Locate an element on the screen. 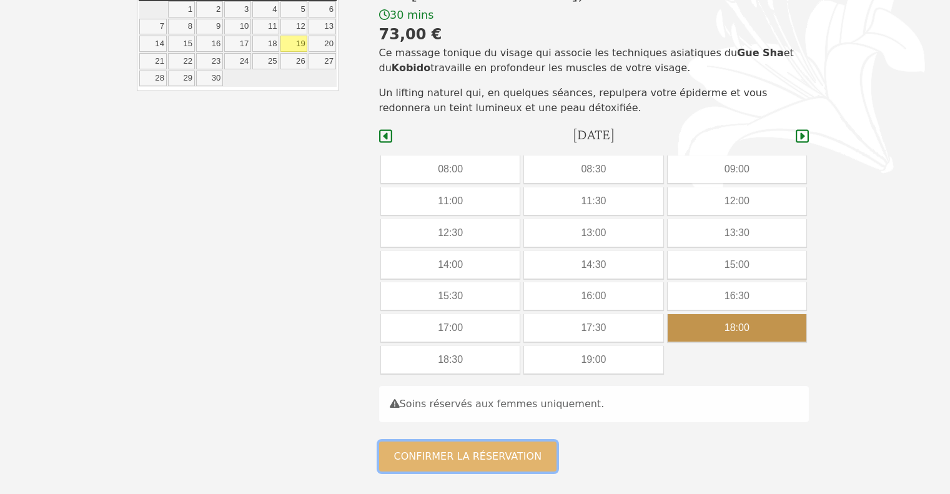 The width and height of the screenshot is (950, 494). a: 19 is located at coordinates (294, 44).